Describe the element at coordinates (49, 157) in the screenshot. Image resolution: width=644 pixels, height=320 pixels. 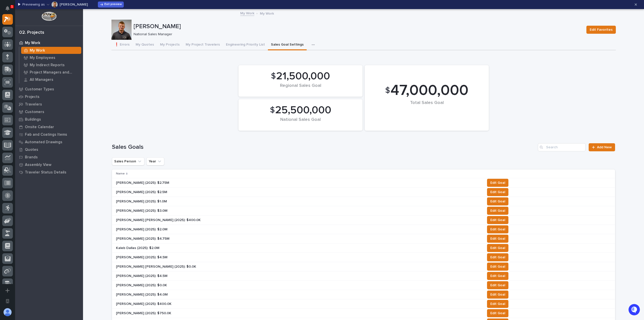
I see `a: Brands` at that location.